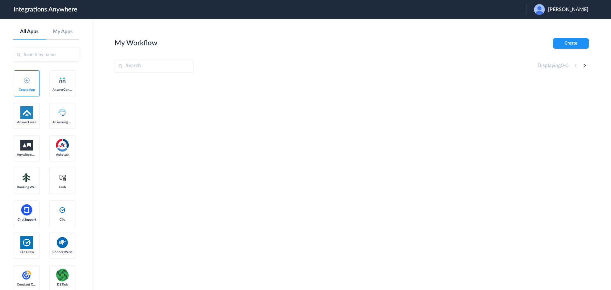 This screenshot has width=611, height=290. I want to click on input: Search by name, so click(46, 55).